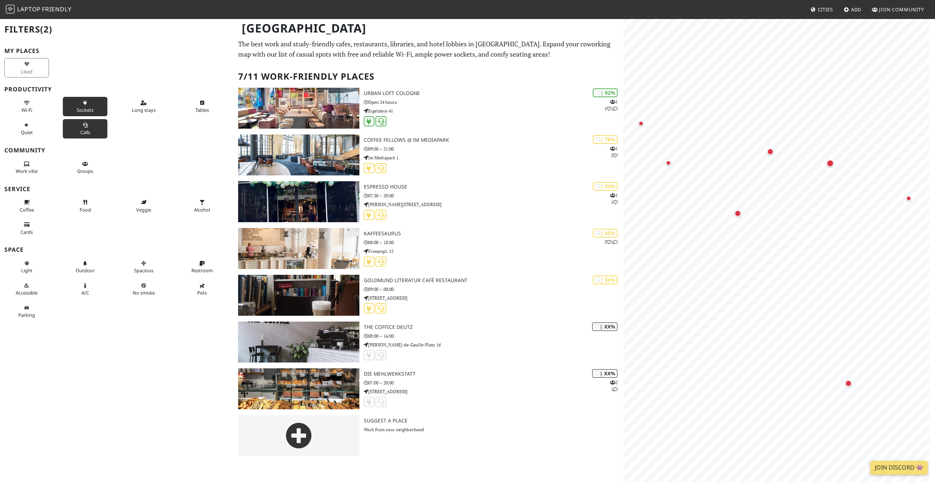 Image resolution: width=935 pixels, height=482 pixels. What do you see at coordinates (117, 89) in the screenshot?
I see `h3: Productivity` at bounding box center [117, 89].